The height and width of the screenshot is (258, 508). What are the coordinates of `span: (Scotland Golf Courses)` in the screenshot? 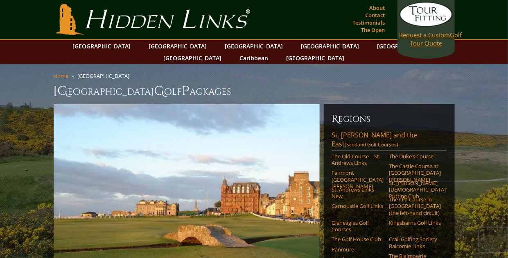 It's located at (372, 144).